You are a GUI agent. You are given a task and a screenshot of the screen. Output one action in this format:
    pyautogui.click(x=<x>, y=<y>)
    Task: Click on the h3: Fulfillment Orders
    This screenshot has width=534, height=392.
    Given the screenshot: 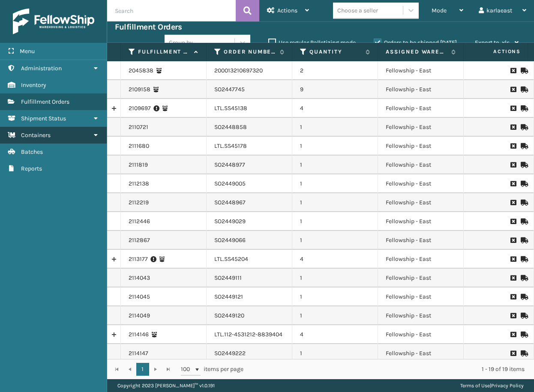 What is the action you would take?
    pyautogui.click(x=149, y=27)
    